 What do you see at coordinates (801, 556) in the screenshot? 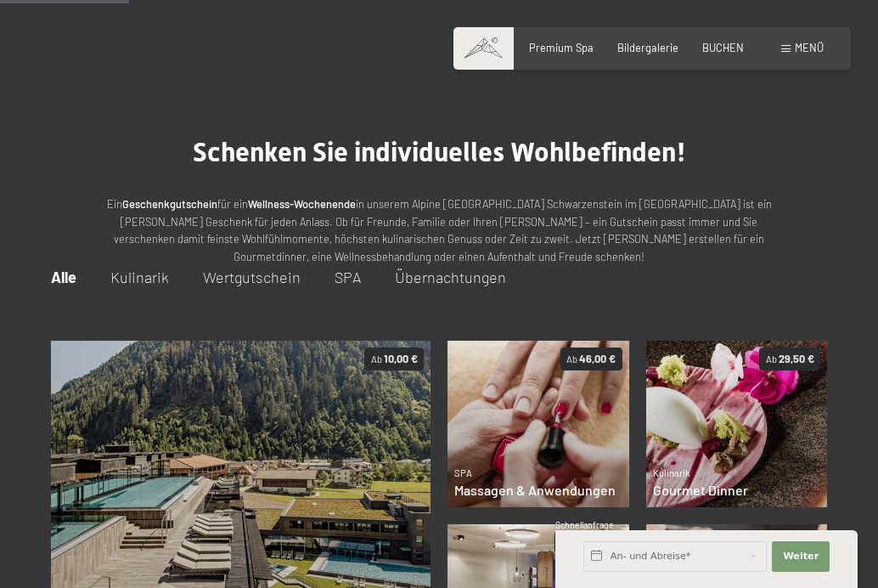
I see `button: Weiter` at bounding box center [801, 556].